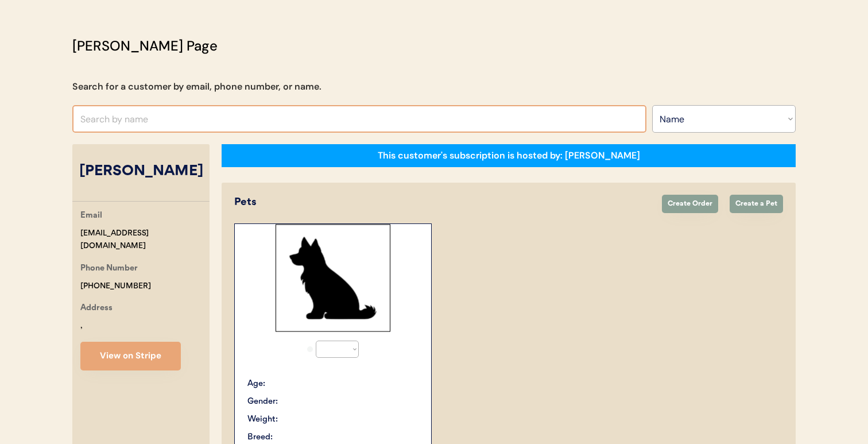 The image size is (868, 444). I want to click on div: Phone Number, so click(109, 269).